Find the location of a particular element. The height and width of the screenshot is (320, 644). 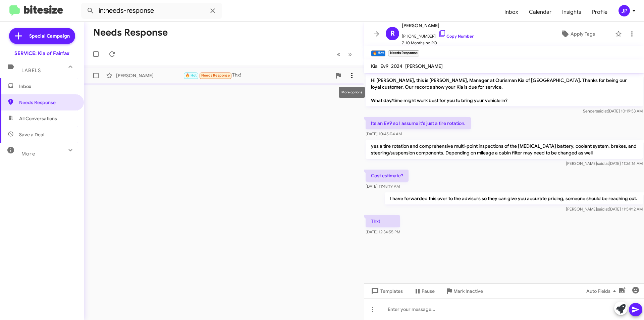

span: 7-10 Months no RO is located at coordinates (437, 43).